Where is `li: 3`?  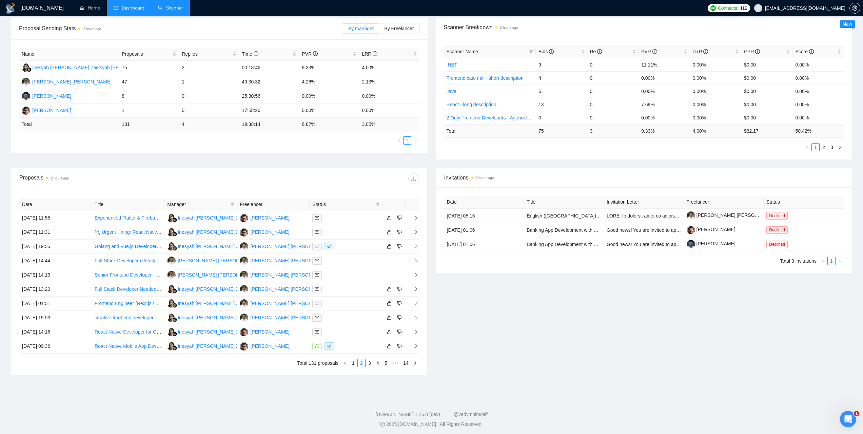
li: 3 is located at coordinates (370, 363).